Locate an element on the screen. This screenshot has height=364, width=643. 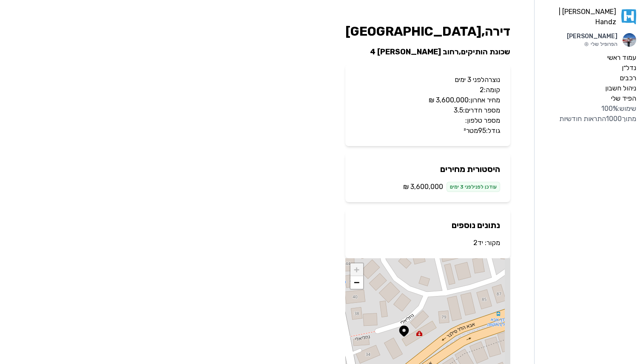
label: הפיד שלי is located at coordinates (623, 98).